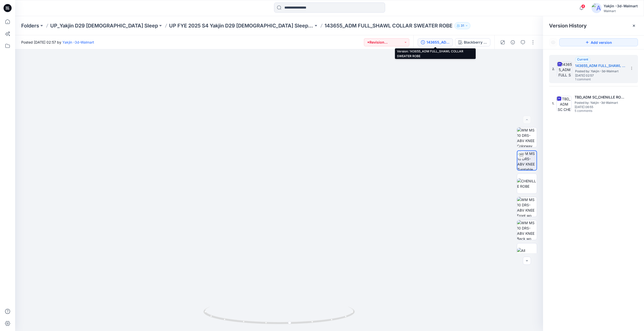 The height and width of the screenshot is (331, 644). I want to click on div: Yakjin -3d-Walmart, so click(621, 6).